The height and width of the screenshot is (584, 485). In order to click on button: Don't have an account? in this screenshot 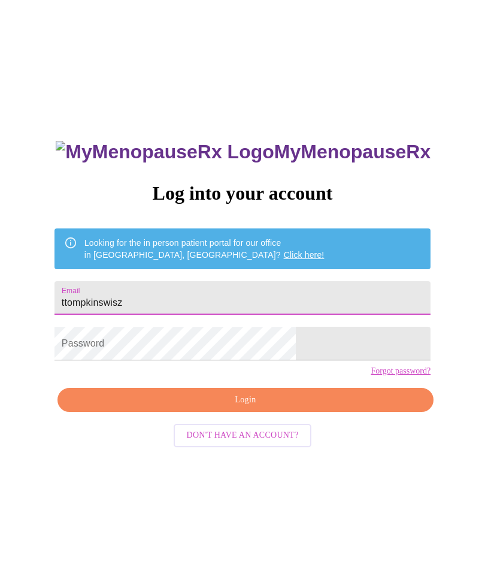, I will do `click(243, 435)`.